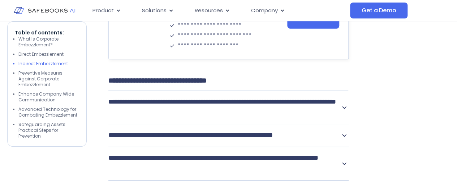 Image resolution: width=457 pixels, height=193 pixels. I want to click on span: Company, so click(265, 10).